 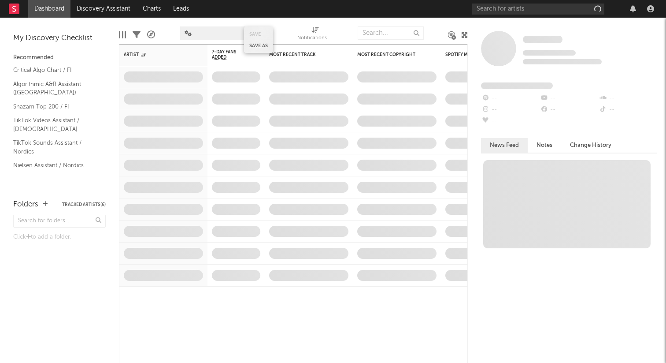 What do you see at coordinates (478, 55) in the screenshot?
I see `div: Spotify Monthly Listeners` at bounding box center [478, 55].